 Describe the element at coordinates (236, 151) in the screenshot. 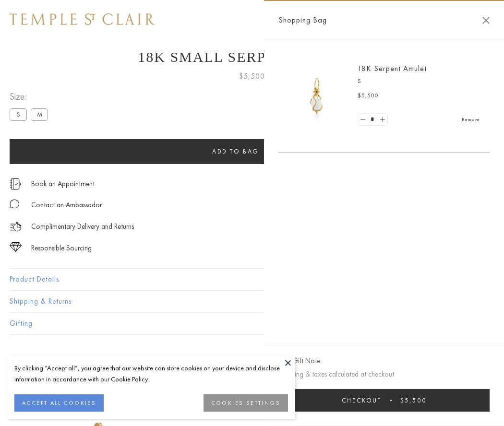

I see `button: Add to bag` at that location.